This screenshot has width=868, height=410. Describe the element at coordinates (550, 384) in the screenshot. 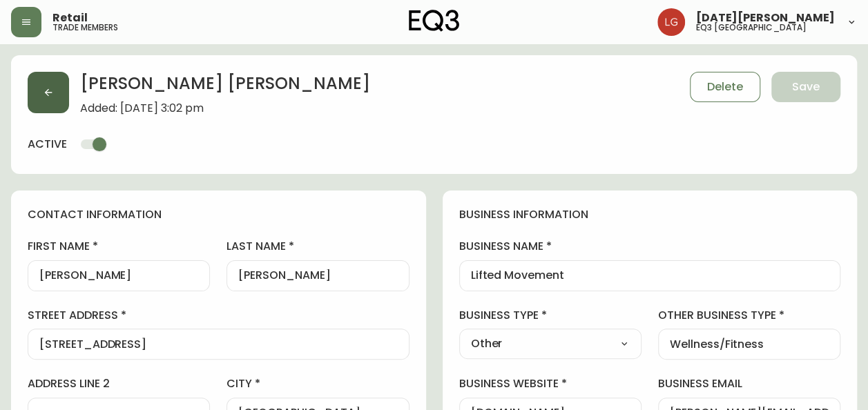

I see `label: business website` at that location.